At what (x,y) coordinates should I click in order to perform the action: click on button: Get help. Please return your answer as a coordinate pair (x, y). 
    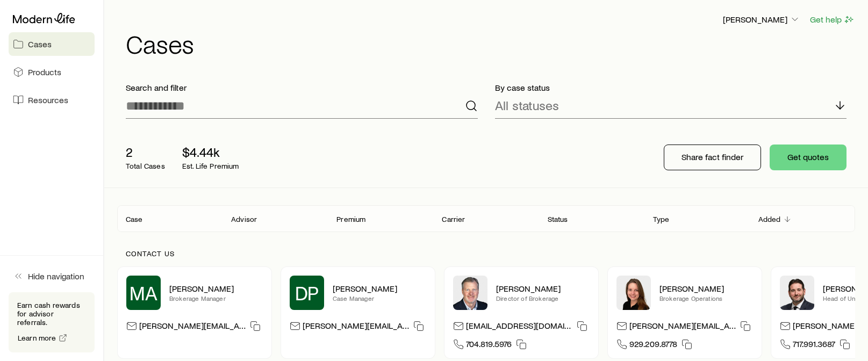
    Looking at the image, I should click on (832, 19).